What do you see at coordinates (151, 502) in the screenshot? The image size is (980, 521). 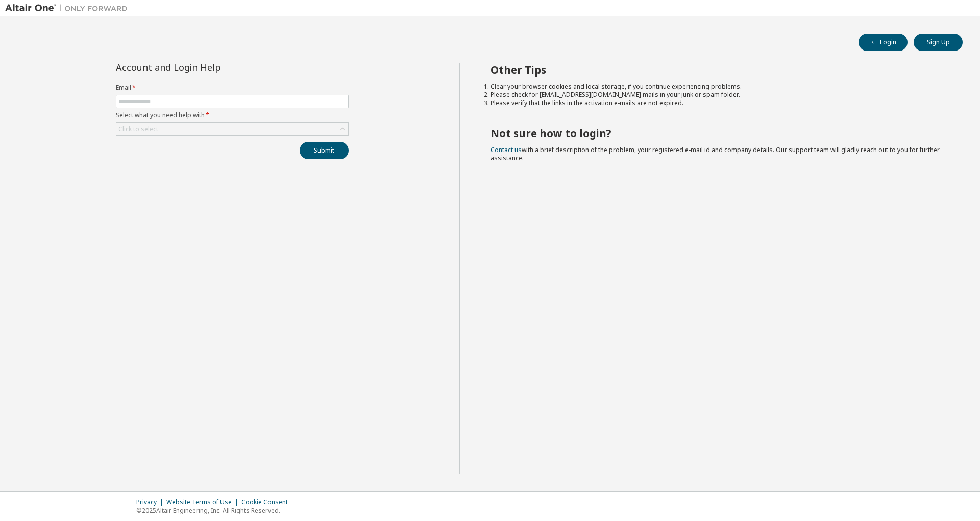 I see `div: Privacy` at bounding box center [151, 502].